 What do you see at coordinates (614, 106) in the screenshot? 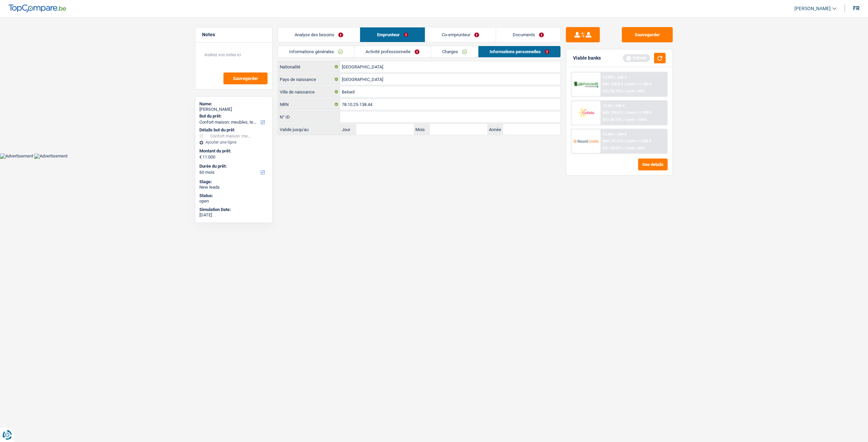
I see `div: 12.9% | 246 €` at bounding box center [614, 106].